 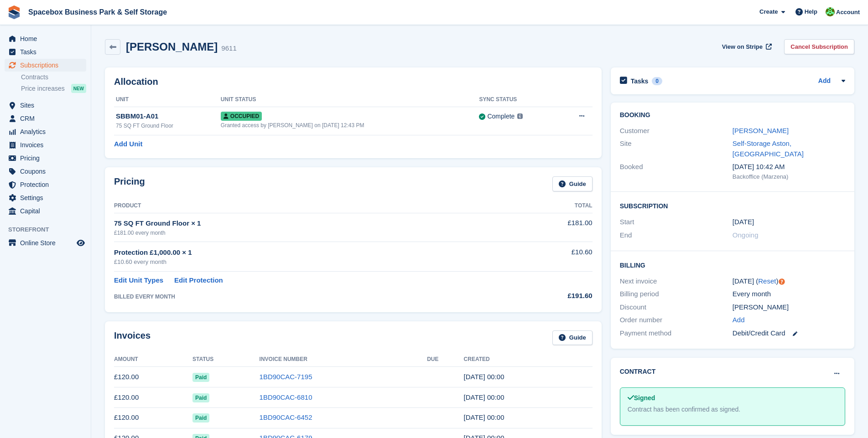 What do you see at coordinates (676, 235) in the screenshot?
I see `div: End` at bounding box center [676, 235].